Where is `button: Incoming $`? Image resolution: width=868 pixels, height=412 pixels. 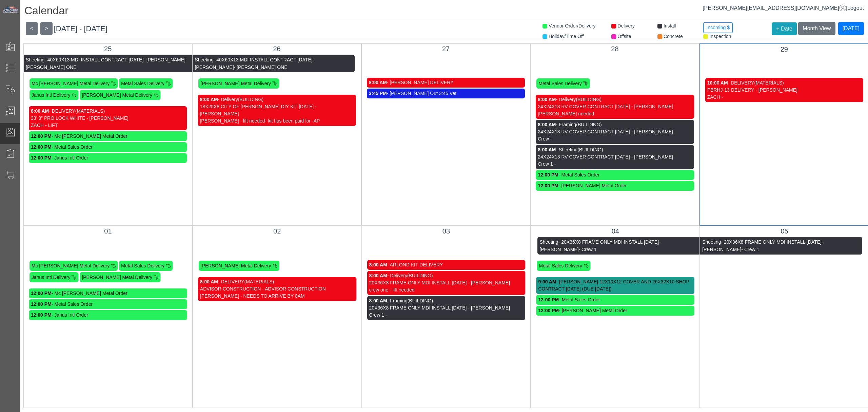 button: Incoming $ is located at coordinates (718, 27).